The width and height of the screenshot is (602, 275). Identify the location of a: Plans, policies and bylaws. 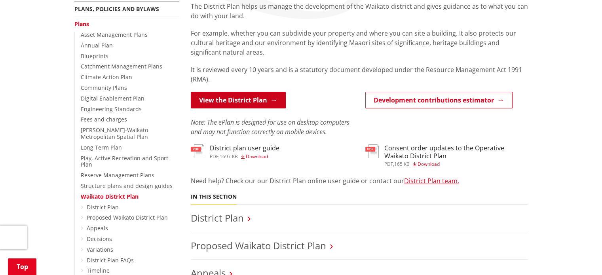
(117, 9).